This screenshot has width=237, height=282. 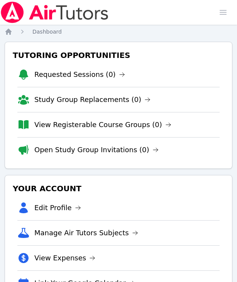 I want to click on h3: Your Account, so click(x=118, y=188).